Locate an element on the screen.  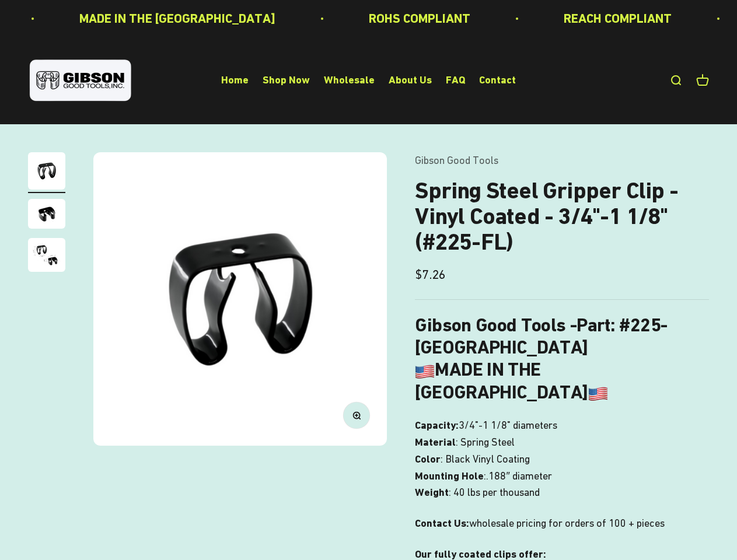
strong: Material is located at coordinates (435, 442).